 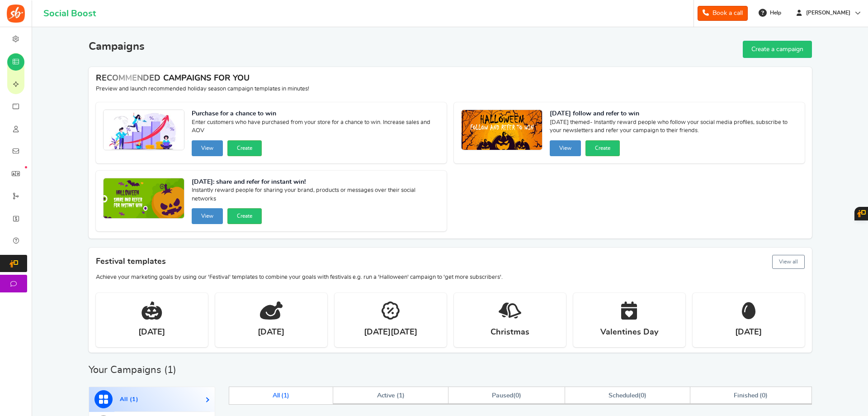 What do you see at coordinates (771, 13) in the screenshot?
I see `a: Help` at bounding box center [771, 13].